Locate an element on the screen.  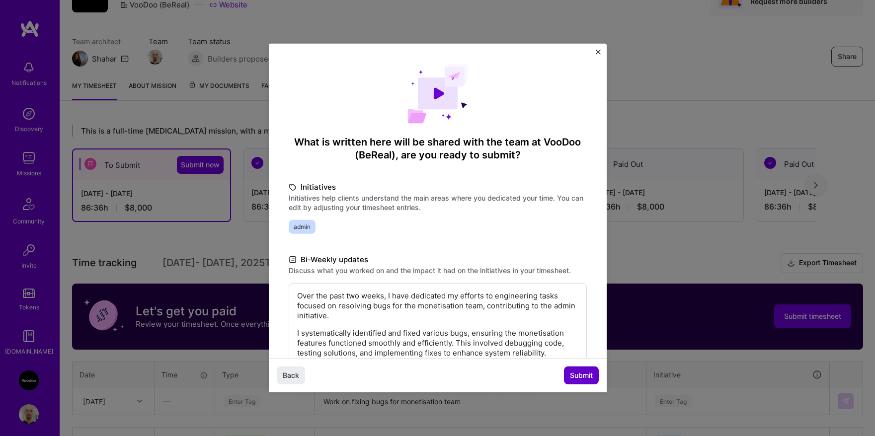
span: admin is located at coordinates (302, 227).